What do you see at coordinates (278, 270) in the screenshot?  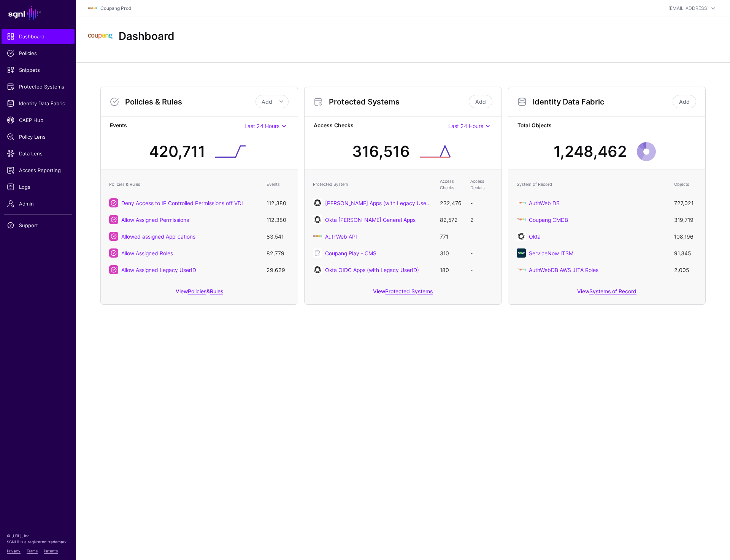 I see `td: 29,629` at bounding box center [278, 270].